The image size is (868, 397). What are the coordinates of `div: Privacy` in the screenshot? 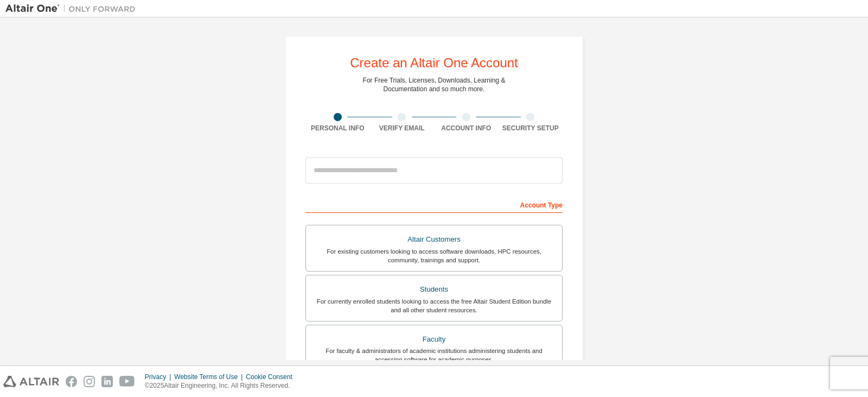 It's located at (159, 377).